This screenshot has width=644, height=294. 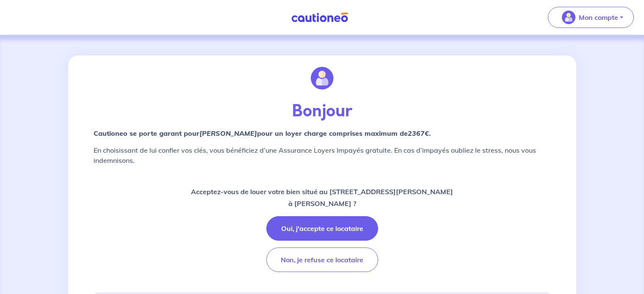 I want to click on button: illu_account_valid_menu.svgMon compte, so click(x=591, y=17).